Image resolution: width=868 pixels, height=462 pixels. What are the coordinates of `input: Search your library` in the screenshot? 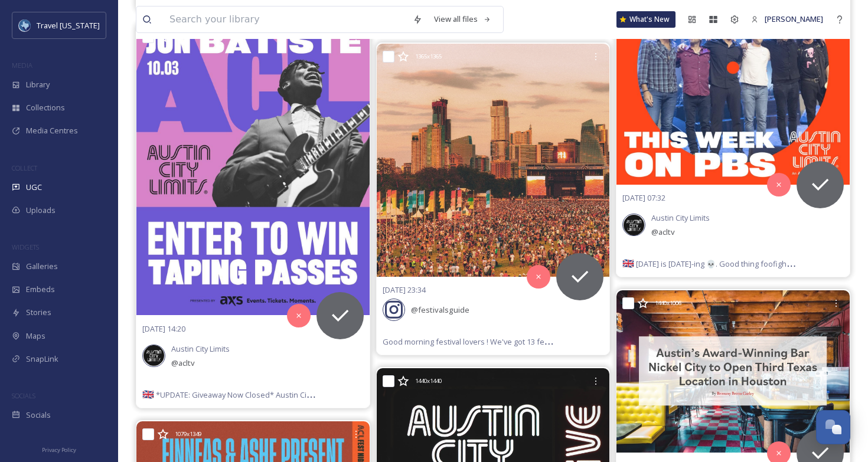 It's located at (285, 20).